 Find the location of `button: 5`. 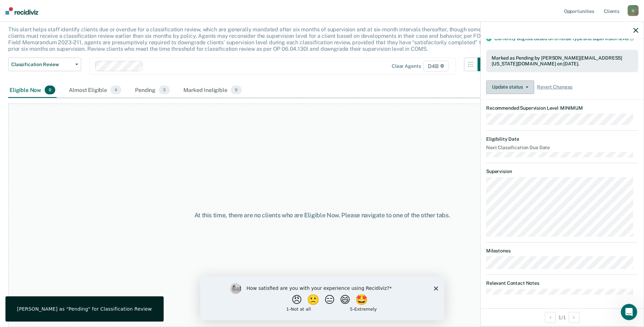

button: 5 is located at coordinates (162, 24).